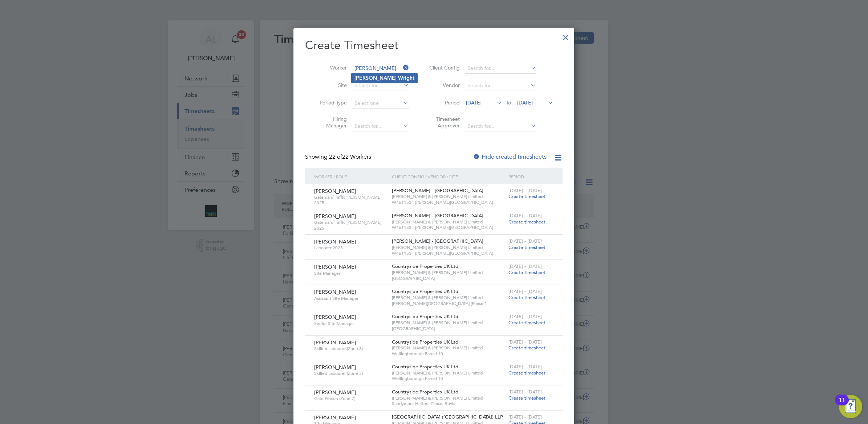  What do you see at coordinates (444, 103) in the screenshot?
I see `label: Period` at bounding box center [444, 103].